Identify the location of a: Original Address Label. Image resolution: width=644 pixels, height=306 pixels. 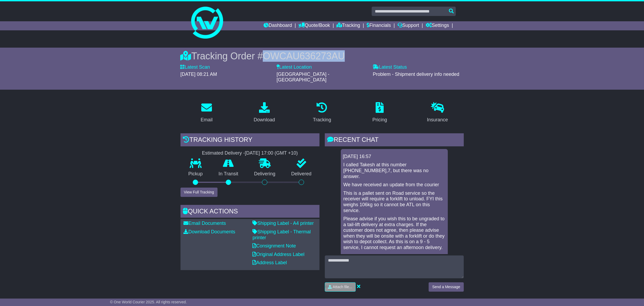
(278, 254).